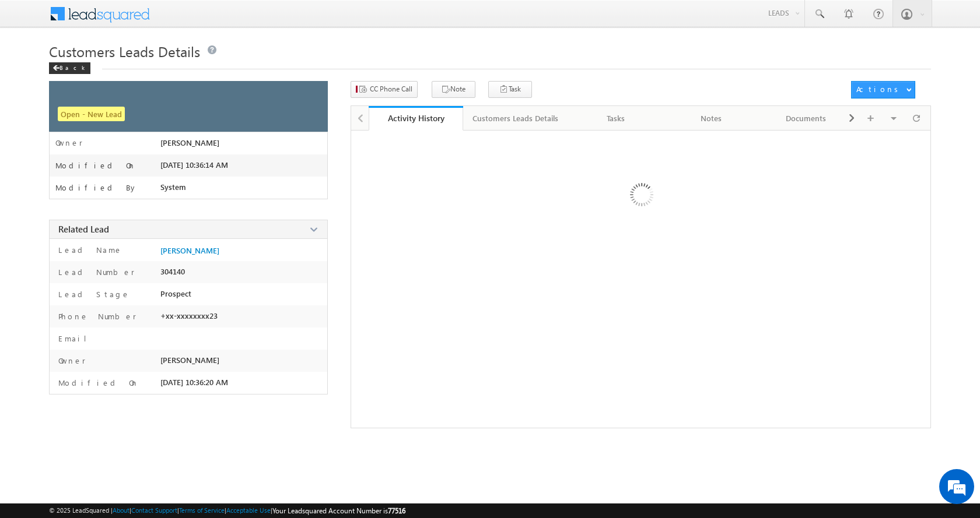 The height and width of the screenshot is (518, 980). I want to click on button: Actions, so click(883, 90).